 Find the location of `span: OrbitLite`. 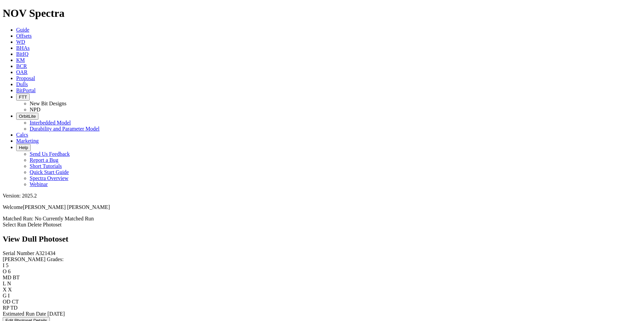

span: OrbitLite is located at coordinates (28, 116).